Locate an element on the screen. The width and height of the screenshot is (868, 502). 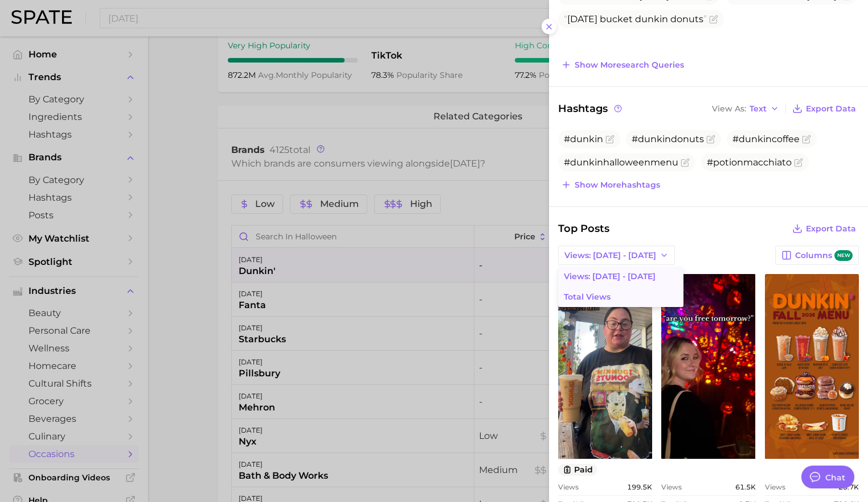
button: Show moresearch queries is located at coordinates (623, 65).